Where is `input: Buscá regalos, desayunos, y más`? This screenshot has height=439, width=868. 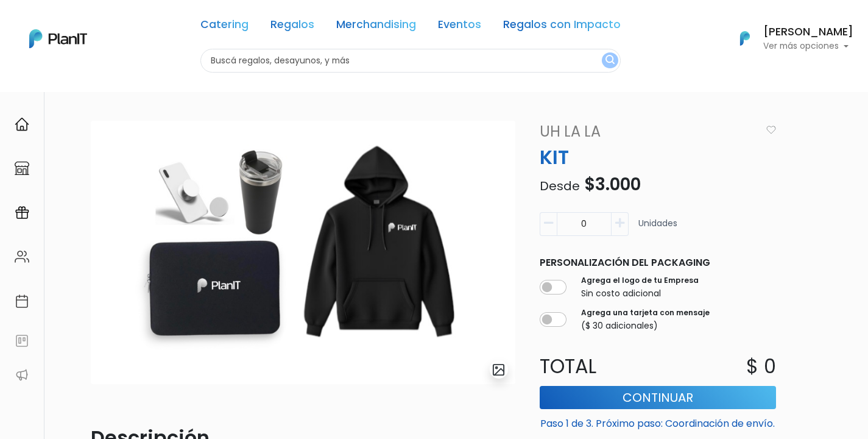 input: Buscá regalos, desayunos, y más is located at coordinates (410, 61).